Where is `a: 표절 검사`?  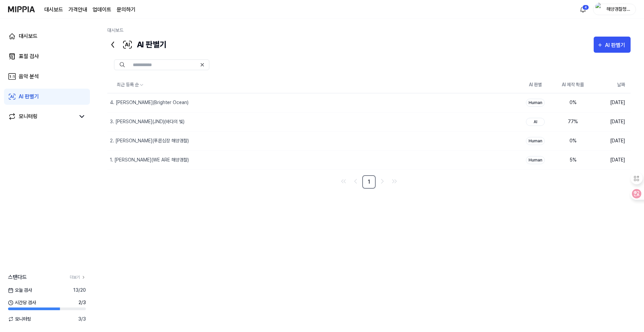 a: 표절 검사 is located at coordinates (47, 56).